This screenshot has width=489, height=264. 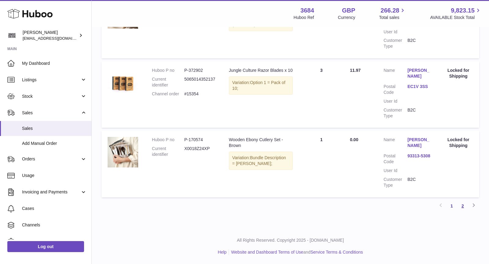 What do you see at coordinates (200, 152) in the screenshot?
I see `dd: X0018Z24XP` at bounding box center [200, 152].